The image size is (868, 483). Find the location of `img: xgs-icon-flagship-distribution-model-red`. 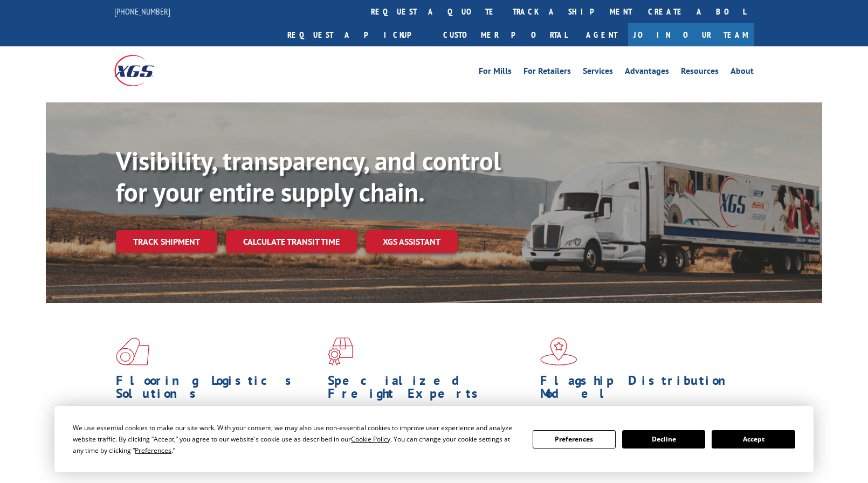

img: xgs-icon-flagship-distribution-model-red is located at coordinates (558, 352).